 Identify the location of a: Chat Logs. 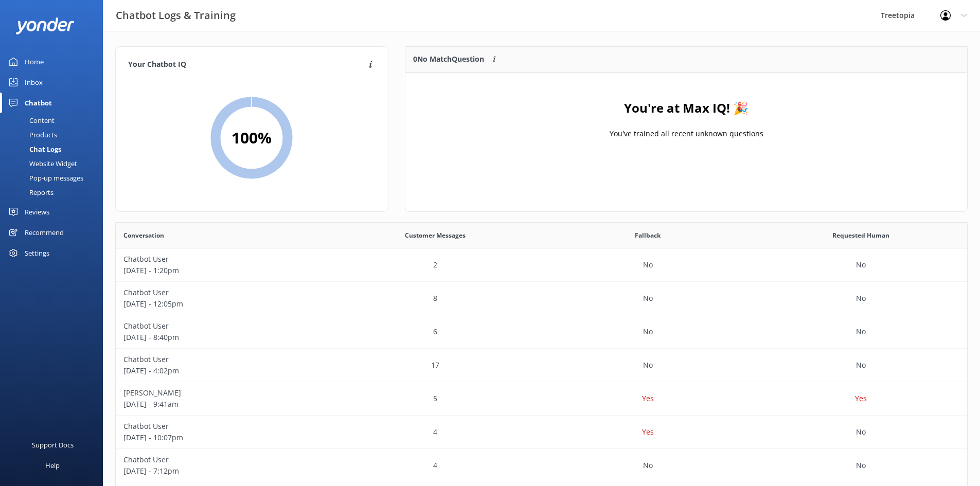
(55, 149).